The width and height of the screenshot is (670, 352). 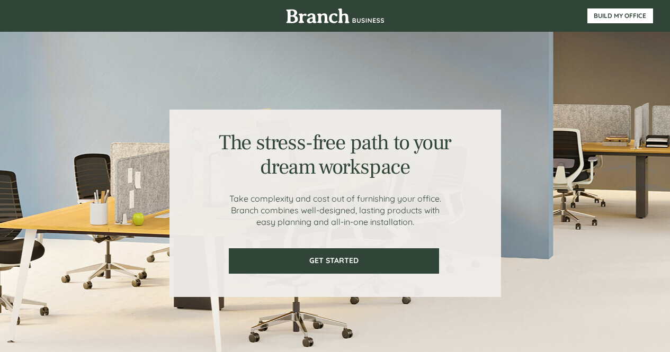 I want to click on span: The stress-free path to your dream workspace, so click(x=335, y=155).